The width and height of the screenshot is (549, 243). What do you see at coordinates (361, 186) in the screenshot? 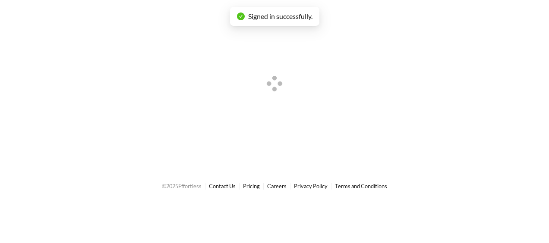
I see `a: Terms and Conditions` at bounding box center [361, 186].